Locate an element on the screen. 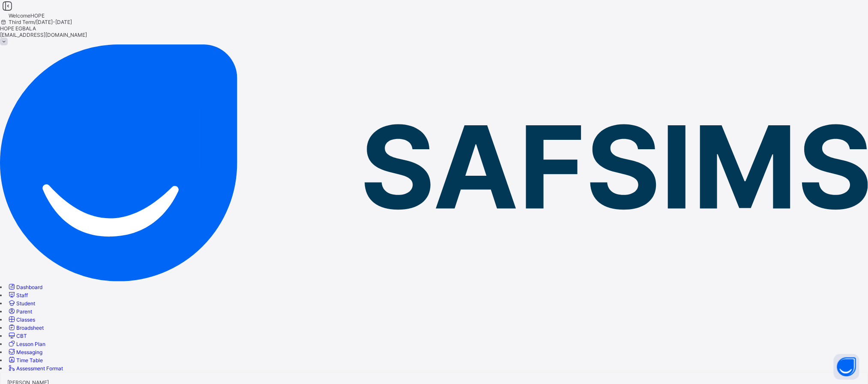 This screenshot has height=384, width=868. span: Messaging is located at coordinates (29, 352).